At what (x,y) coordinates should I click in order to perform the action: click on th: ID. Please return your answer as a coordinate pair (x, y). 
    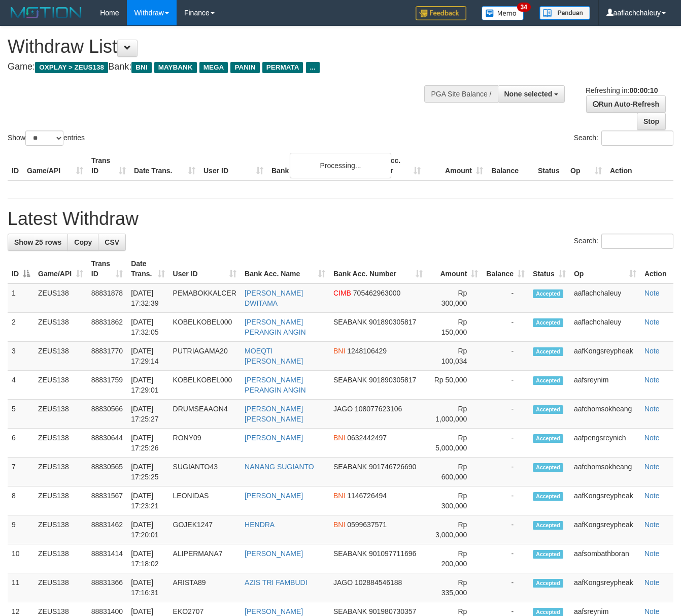
    Looking at the image, I should click on (15, 165).